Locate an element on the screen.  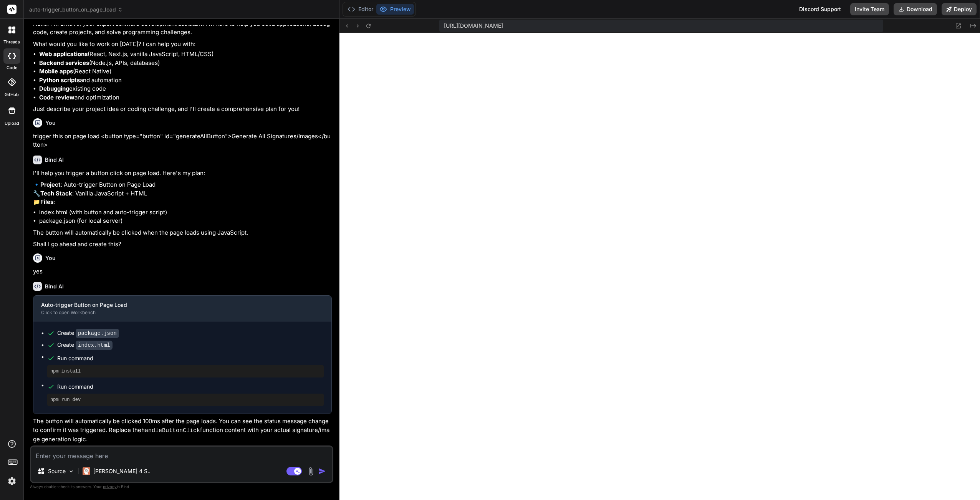
strong: Tech Stack is located at coordinates (56, 193).